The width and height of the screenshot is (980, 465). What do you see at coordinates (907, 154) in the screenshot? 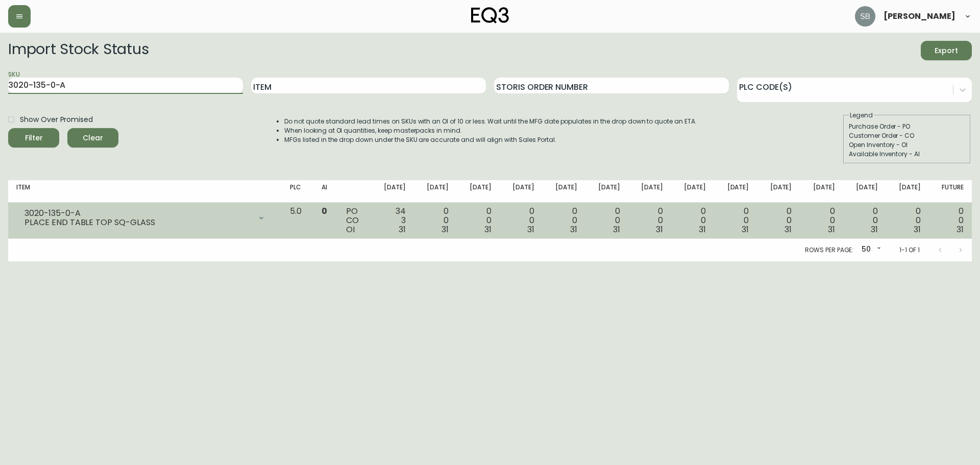
I see `div: Available Inventory - AI` at bounding box center [907, 154].